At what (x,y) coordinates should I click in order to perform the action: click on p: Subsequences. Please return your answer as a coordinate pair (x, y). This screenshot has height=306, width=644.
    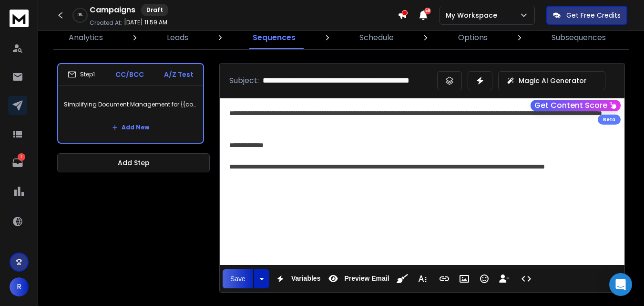
    Looking at the image, I should click on (579, 38).